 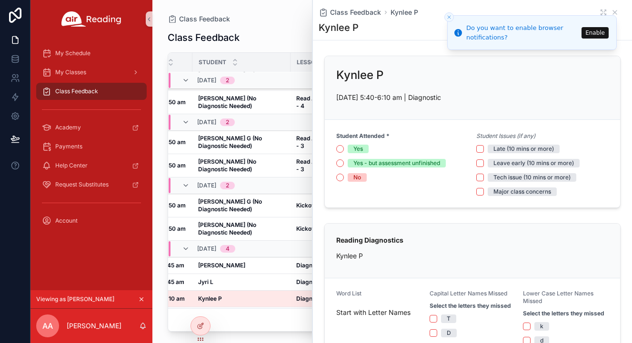 I want to click on h1: Class Feedback, so click(x=203, y=38).